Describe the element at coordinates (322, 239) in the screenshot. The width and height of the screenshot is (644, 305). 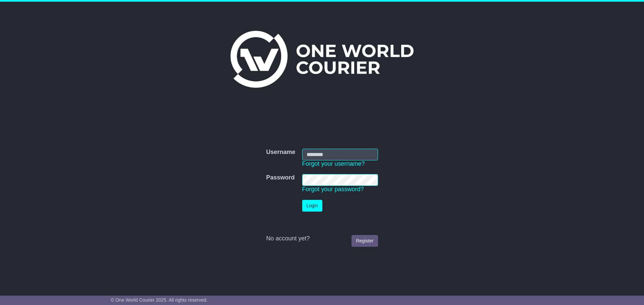
I see `div: No account yet?` at that location.